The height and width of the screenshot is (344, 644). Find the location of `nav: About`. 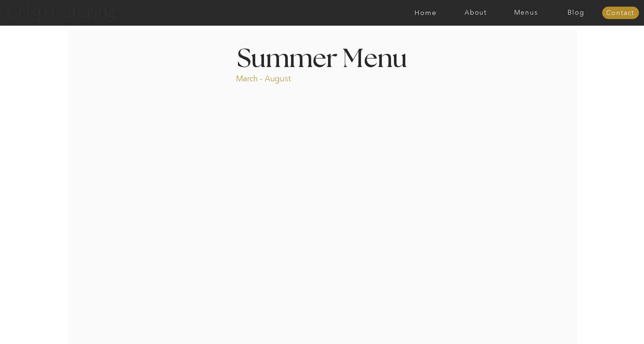

nav: About is located at coordinates (476, 13).